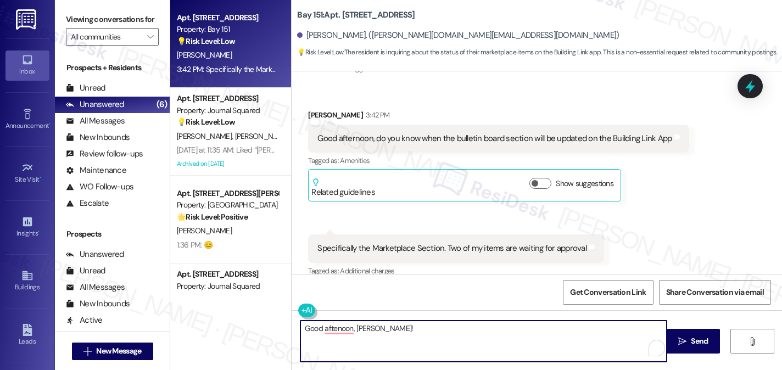  Describe the element at coordinates (162, 104) in the screenshot. I see `div: (6)` at that location.